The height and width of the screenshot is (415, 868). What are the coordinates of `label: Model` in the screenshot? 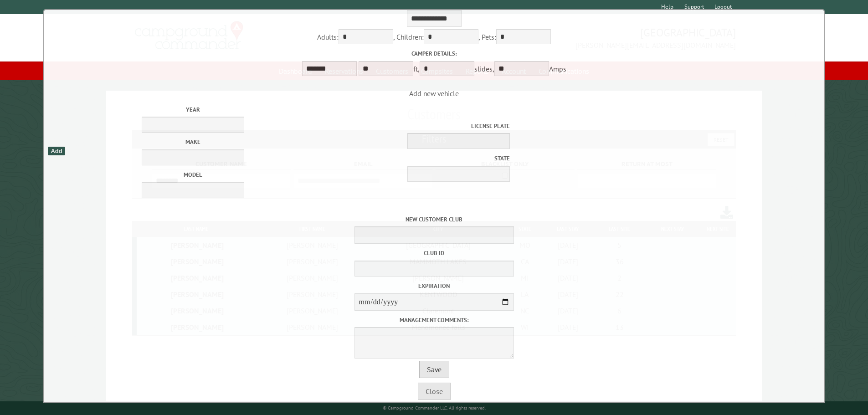 It's located at (193, 174).